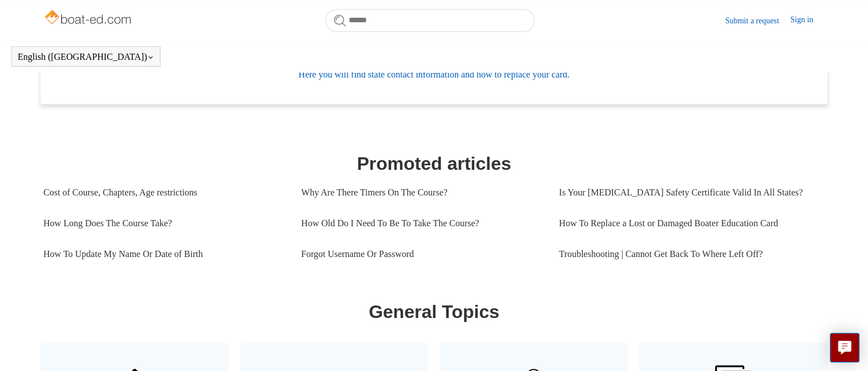  What do you see at coordinates (758, 20) in the screenshot?
I see `a: Submit a request` at bounding box center [758, 20].